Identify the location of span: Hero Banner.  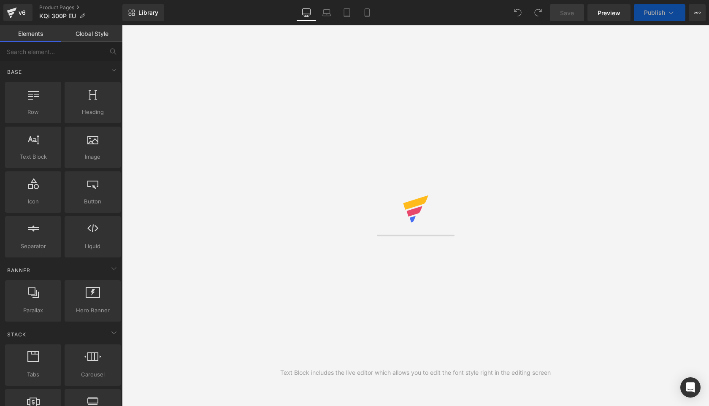
(92, 310).